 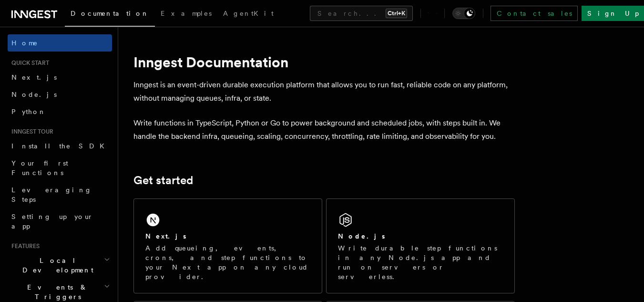 What do you see at coordinates (534, 13) in the screenshot?
I see `a: Contact sales` at bounding box center [534, 13].